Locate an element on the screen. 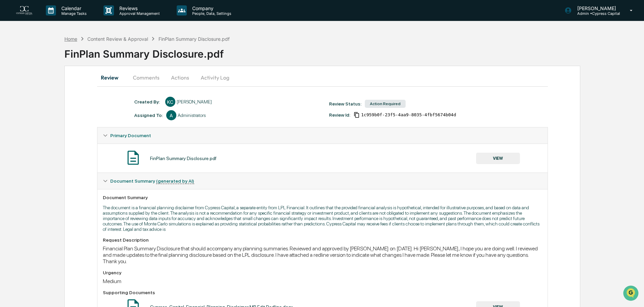 This screenshot has width=644, height=307. span: 1c959b0f-23f5-4aa9-8035-4fbf5674b04d is located at coordinates (408, 115).